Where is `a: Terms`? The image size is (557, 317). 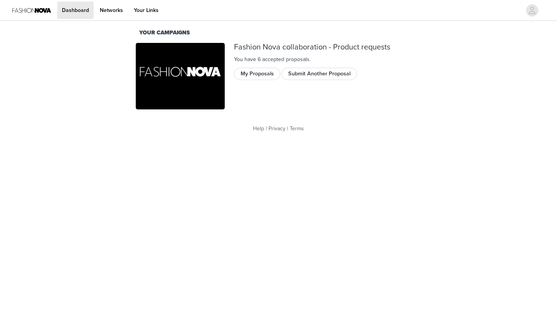
a: Terms is located at coordinates (296, 128).